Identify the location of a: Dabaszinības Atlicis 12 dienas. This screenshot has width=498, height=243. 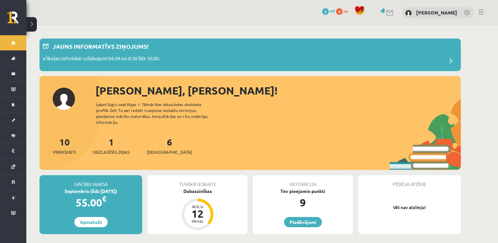
(197, 209).